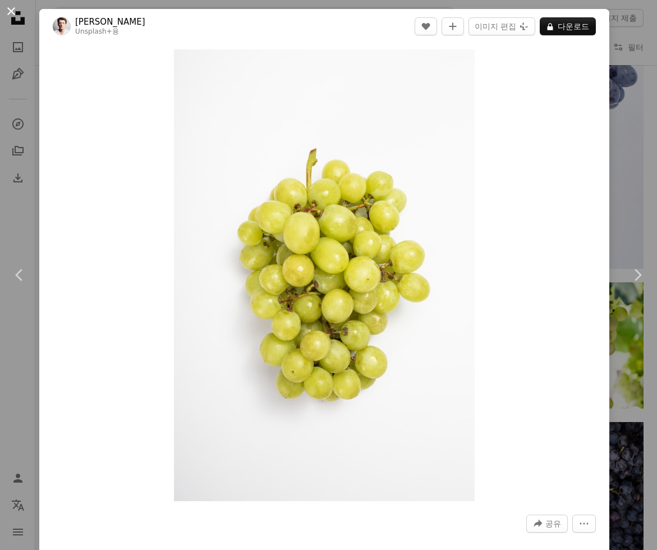 Image resolution: width=657 pixels, height=550 pixels. What do you see at coordinates (502, 26) in the screenshot?
I see `button: 이미지 편집` at bounding box center [502, 26].